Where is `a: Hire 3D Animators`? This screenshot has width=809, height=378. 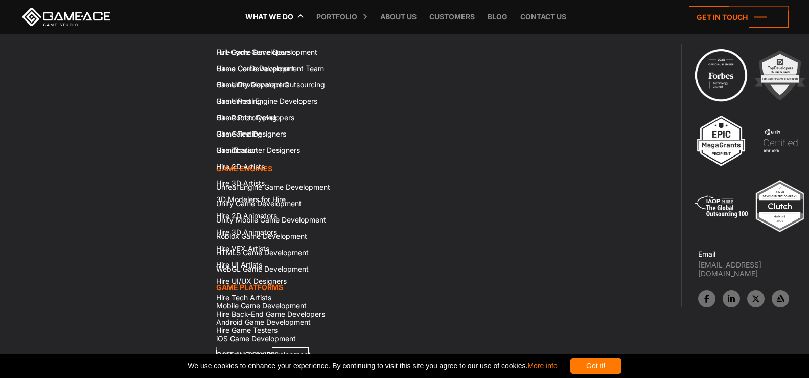
a: Hire 3D Animators is located at coordinates (280, 232).